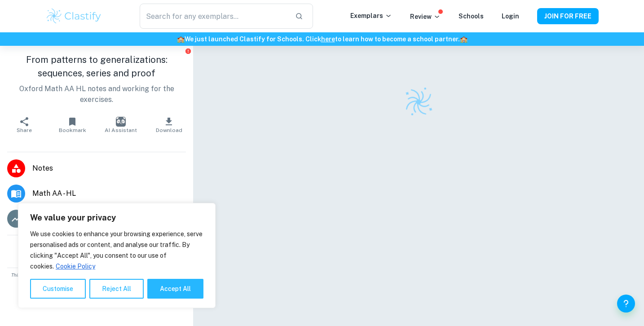 The height and width of the screenshot is (326, 644). I want to click on button: Accept All, so click(175, 289).